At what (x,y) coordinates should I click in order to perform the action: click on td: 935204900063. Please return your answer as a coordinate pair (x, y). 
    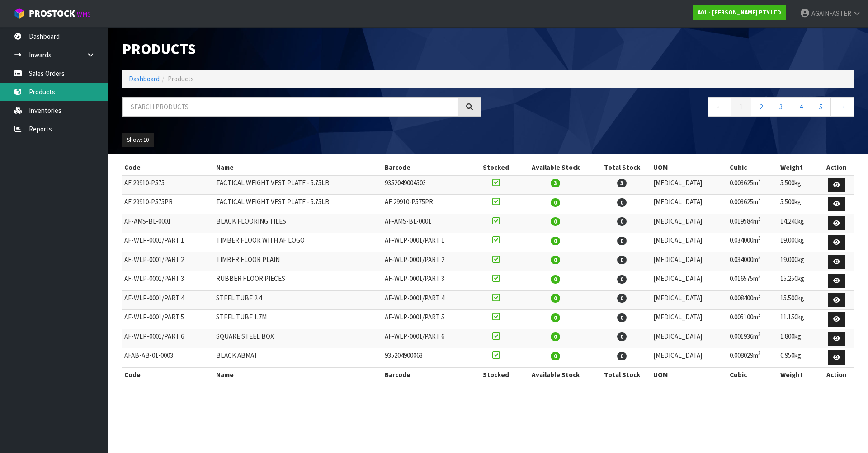
    Looking at the image, I should click on (428, 358).